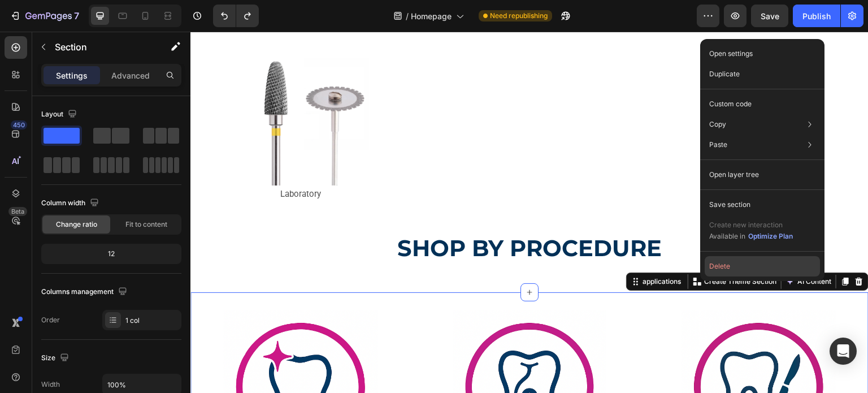  I want to click on div: Undo/Redo, so click(236, 16).